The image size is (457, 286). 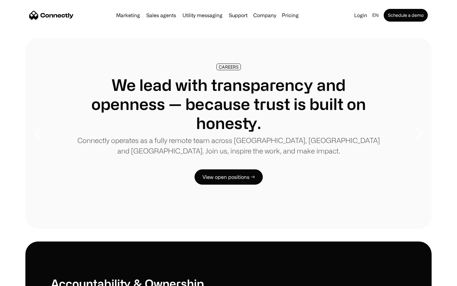 What do you see at coordinates (228, 67) in the screenshot?
I see `div: CAREERS` at bounding box center [228, 67].